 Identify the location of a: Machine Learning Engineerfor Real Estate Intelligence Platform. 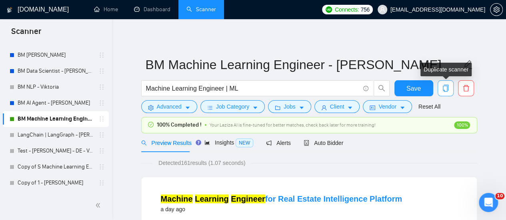
(282, 199).